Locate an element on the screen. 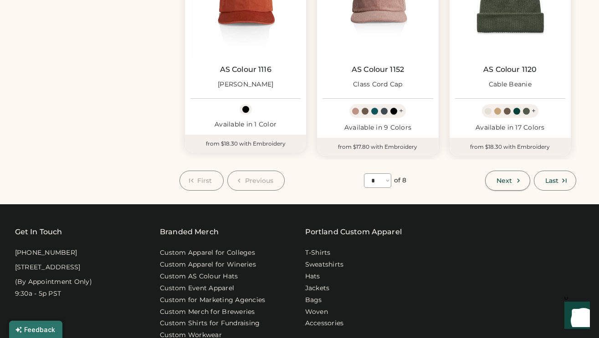 The image size is (599, 338). span: Previous is located at coordinates (259, 181).